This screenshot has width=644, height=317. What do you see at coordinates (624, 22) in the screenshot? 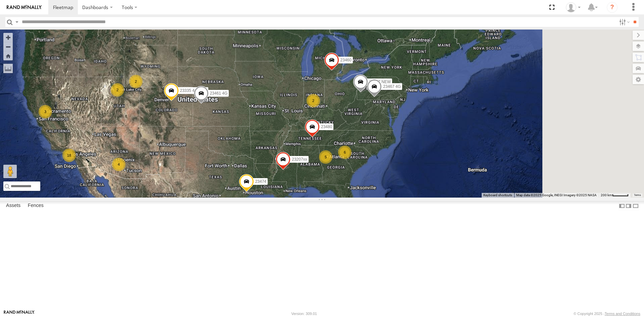
I see `label: Search Filter Options` at bounding box center [624, 22].